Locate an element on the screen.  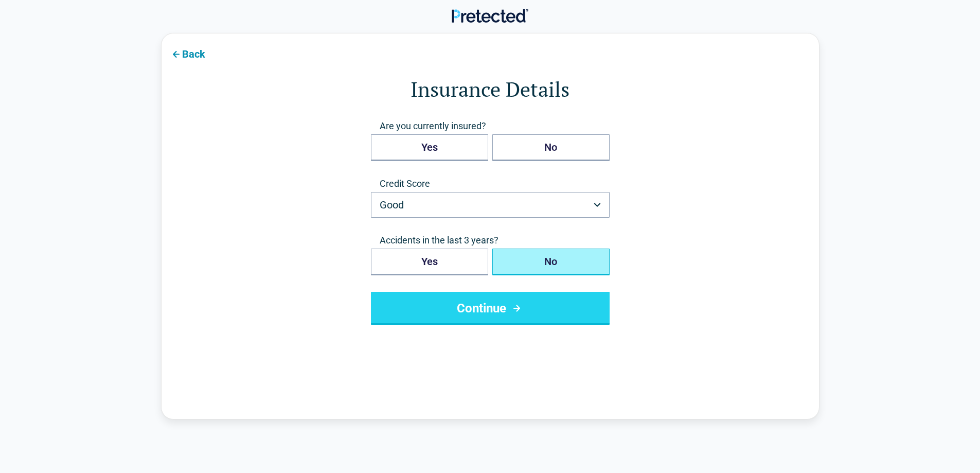
h1: Insurance Details is located at coordinates (490, 89).